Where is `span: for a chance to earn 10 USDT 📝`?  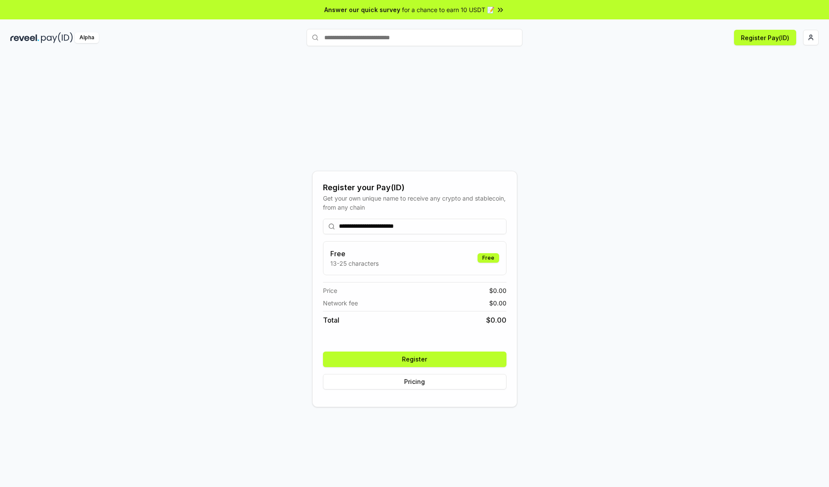 span: for a chance to earn 10 USDT 📝 is located at coordinates (448, 9).